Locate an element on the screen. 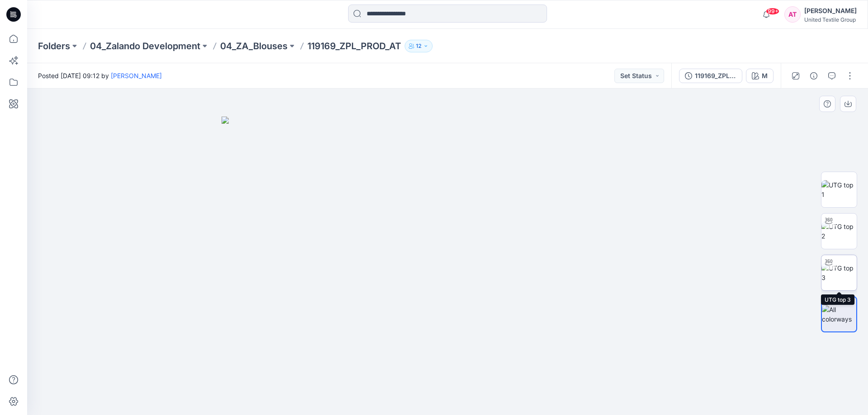 The image size is (868, 415). img: UTG top 1 is located at coordinates (839, 190).